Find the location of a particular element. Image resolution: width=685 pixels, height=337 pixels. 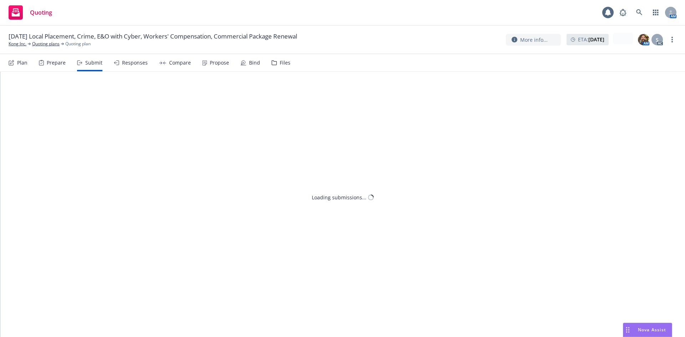

div: Compare is located at coordinates (180, 63).